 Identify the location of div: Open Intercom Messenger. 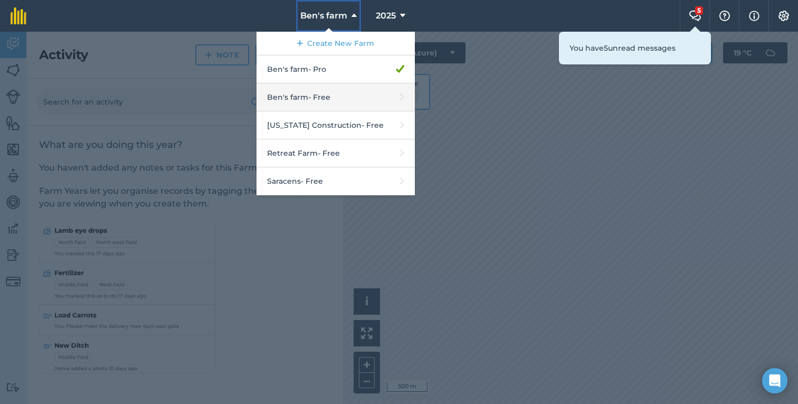
(774, 380).